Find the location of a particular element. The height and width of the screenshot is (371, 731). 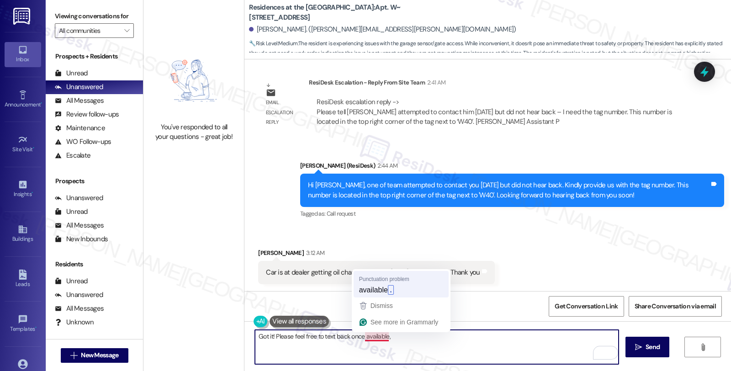

button: New Message is located at coordinates (95, 356).